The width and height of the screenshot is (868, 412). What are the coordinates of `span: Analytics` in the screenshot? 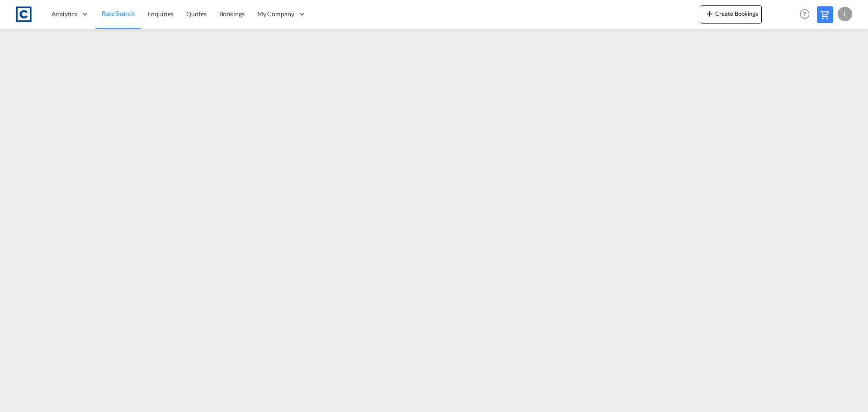 It's located at (64, 14).